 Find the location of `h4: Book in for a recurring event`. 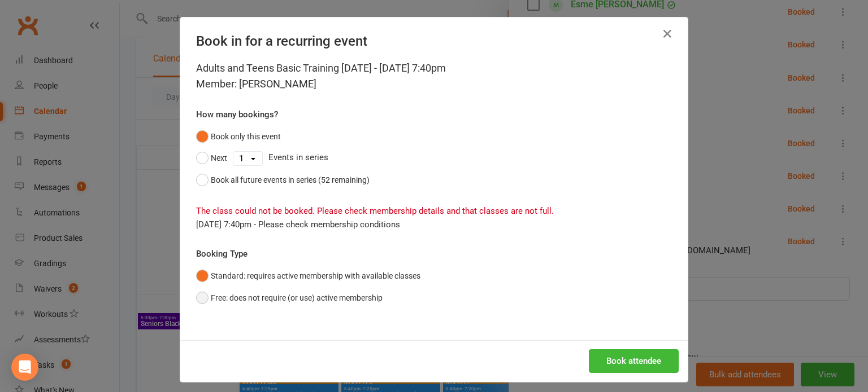

h4: Book in for a recurring event is located at coordinates (434, 42).